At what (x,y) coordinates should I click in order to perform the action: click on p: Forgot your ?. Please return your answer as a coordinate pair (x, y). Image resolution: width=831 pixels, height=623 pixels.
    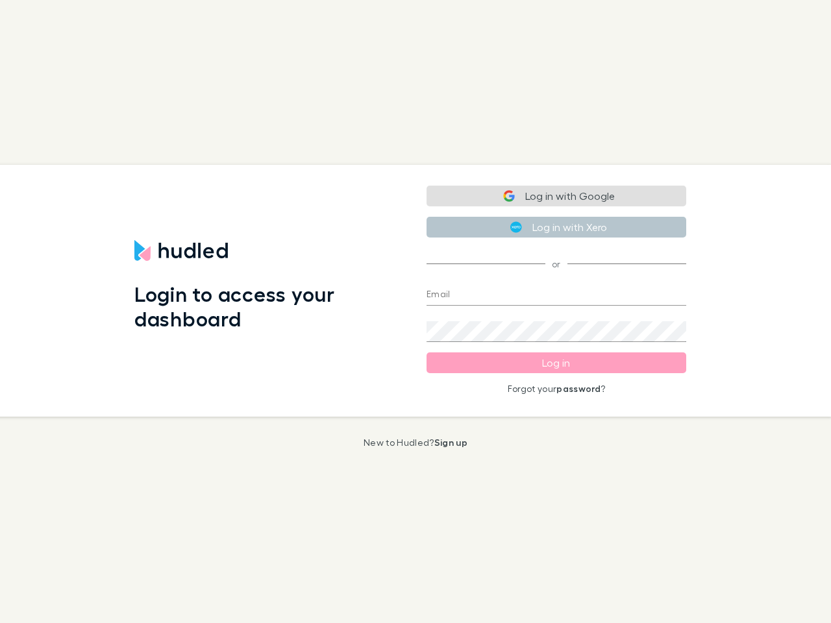
    Looking at the image, I should click on (556, 389).